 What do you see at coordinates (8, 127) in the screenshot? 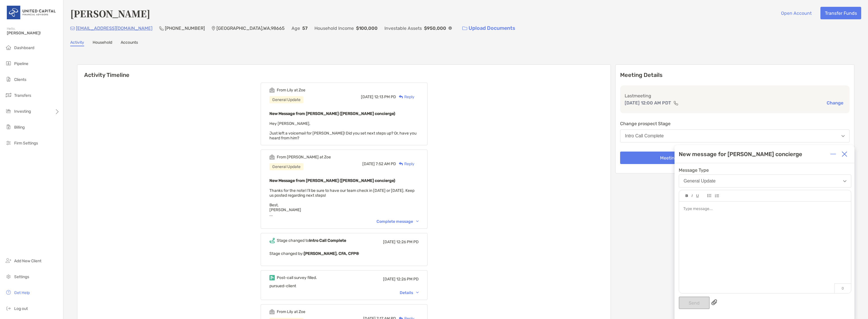
I see `img: billing icon` at bounding box center [8, 127].